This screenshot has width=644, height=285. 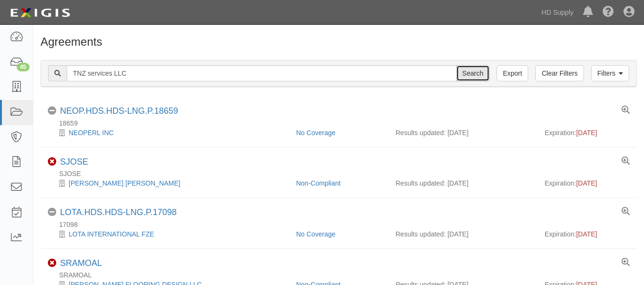 I want to click on div: NEOP.HDS.HDS-LNG.P.18659, so click(x=118, y=111).